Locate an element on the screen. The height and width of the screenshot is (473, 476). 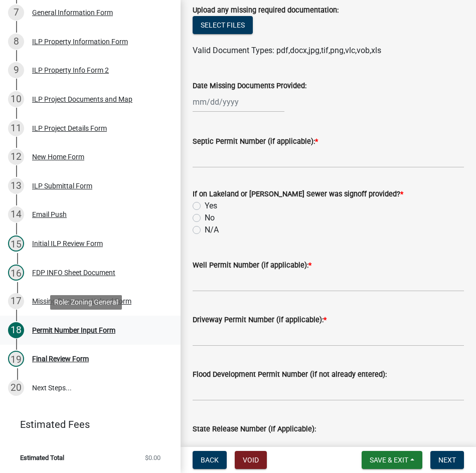
div: 7 is located at coordinates (16, 13).